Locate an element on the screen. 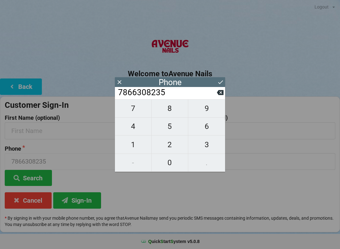 The image size is (340, 249). span: 0 is located at coordinates (170, 163).